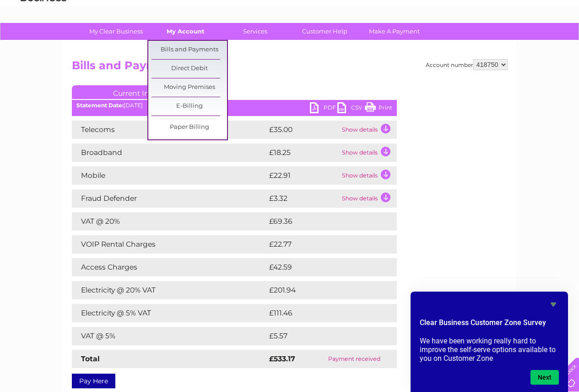  I want to click on a: Print, so click(379, 109).